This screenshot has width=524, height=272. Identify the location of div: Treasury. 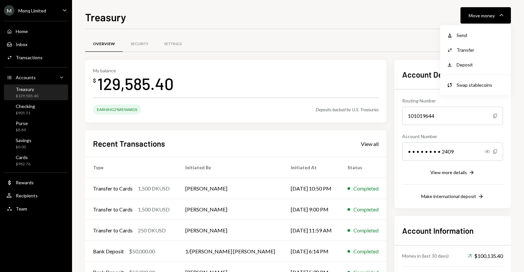
(27, 89).